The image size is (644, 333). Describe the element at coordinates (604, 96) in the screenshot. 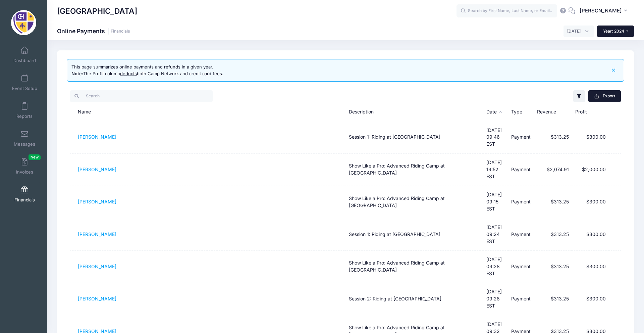

I see `button: Export` at that location.